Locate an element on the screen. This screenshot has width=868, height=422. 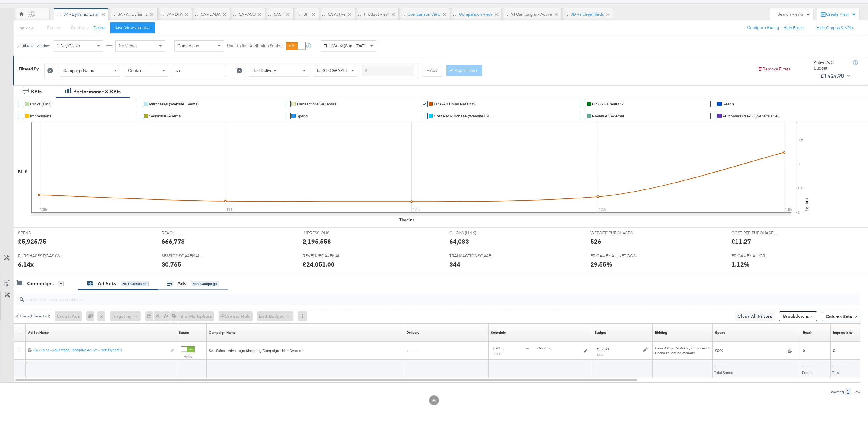
div: 666,778 is located at coordinates (173, 241).